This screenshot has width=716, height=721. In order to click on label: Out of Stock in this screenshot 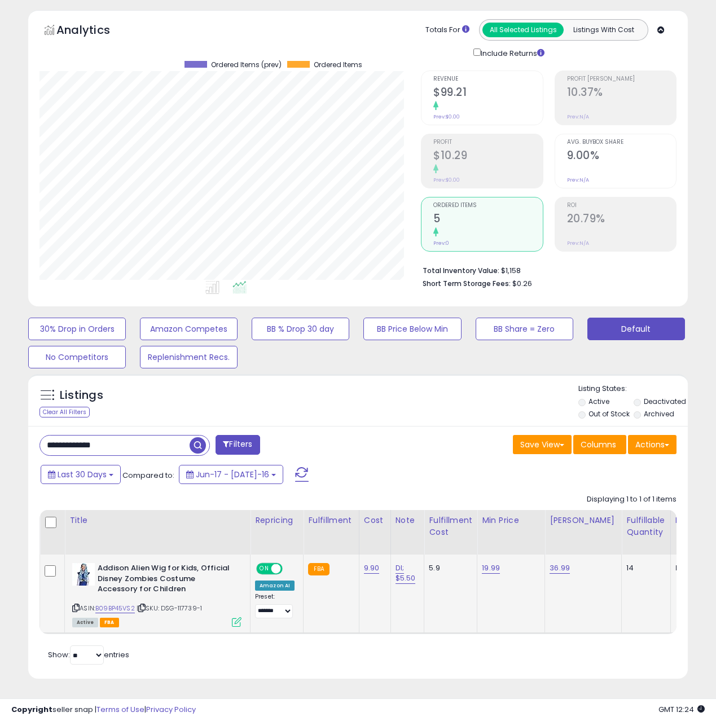, I will do `click(609, 414)`.